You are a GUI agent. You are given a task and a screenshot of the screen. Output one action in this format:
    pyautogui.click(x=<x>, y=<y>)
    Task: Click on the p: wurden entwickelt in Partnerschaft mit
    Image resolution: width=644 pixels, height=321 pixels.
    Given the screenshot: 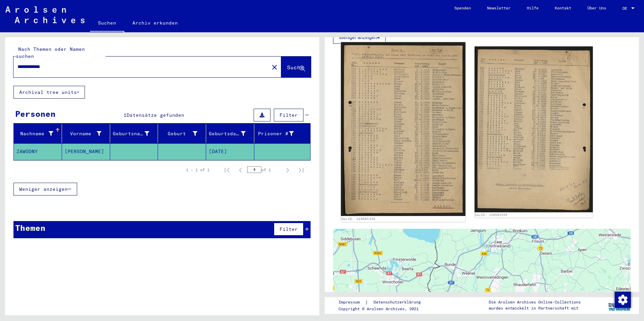 What is the action you would take?
    pyautogui.click(x=535, y=308)
    